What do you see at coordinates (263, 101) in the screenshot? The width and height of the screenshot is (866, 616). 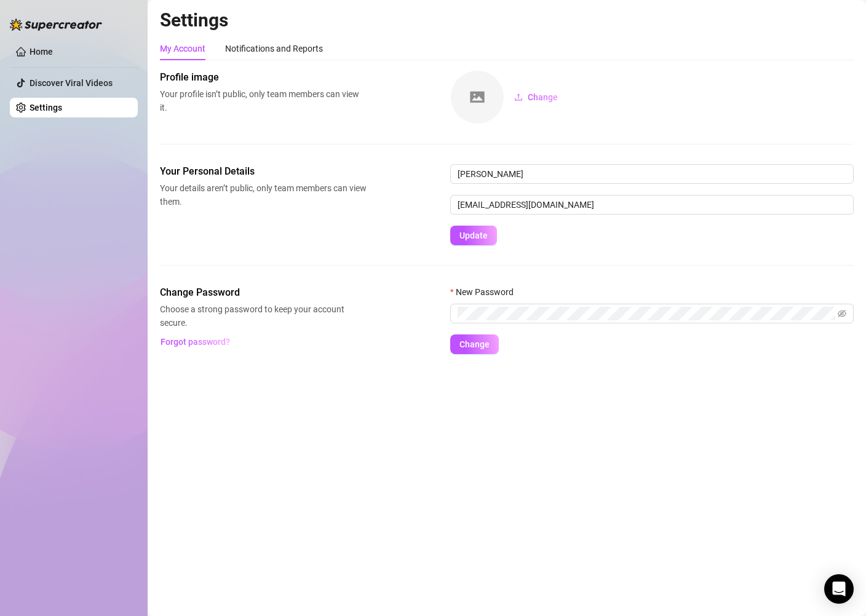 I see `span: Your profile isn’t public, only team members can view it.` at bounding box center [263, 101].